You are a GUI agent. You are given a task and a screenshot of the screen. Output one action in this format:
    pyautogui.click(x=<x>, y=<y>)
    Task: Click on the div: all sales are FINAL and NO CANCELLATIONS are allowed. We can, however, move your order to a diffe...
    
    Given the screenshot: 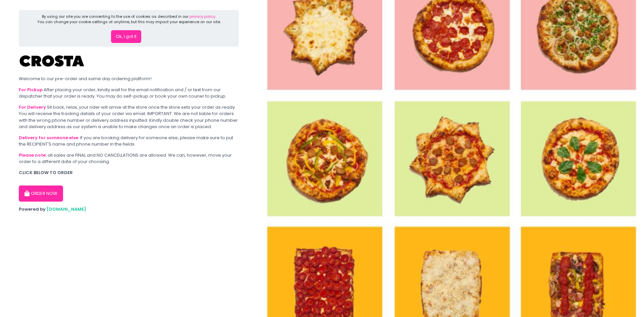 What is the action you would take?
    pyautogui.click(x=129, y=158)
    